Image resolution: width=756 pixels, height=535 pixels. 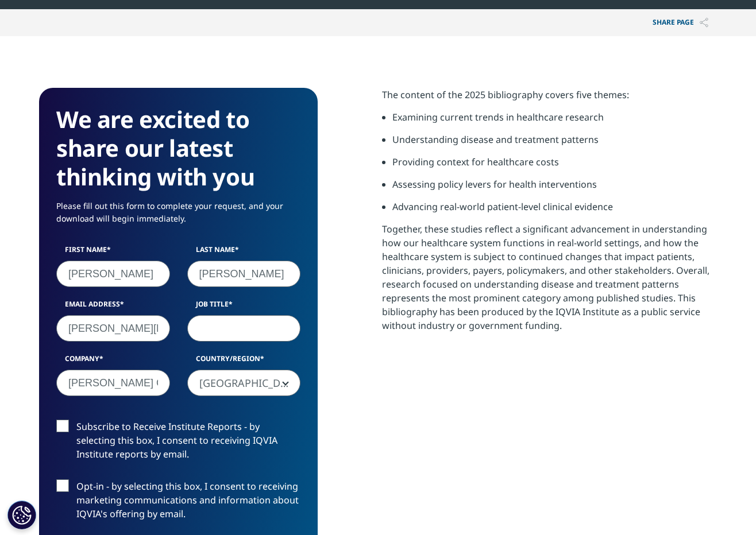 What do you see at coordinates (244, 307) in the screenshot?
I see `label: Job Title` at bounding box center [244, 307].